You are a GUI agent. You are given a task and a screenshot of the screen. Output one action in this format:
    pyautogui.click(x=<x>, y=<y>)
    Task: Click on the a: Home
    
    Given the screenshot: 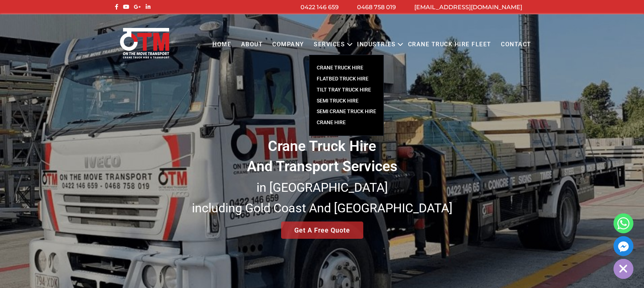 What is the action you would take?
    pyautogui.click(x=222, y=44)
    